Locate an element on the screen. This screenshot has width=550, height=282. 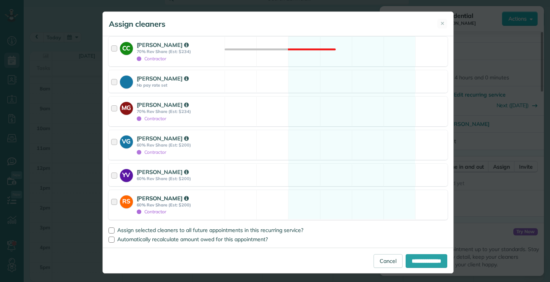
strong: YV is located at coordinates (126, 175).